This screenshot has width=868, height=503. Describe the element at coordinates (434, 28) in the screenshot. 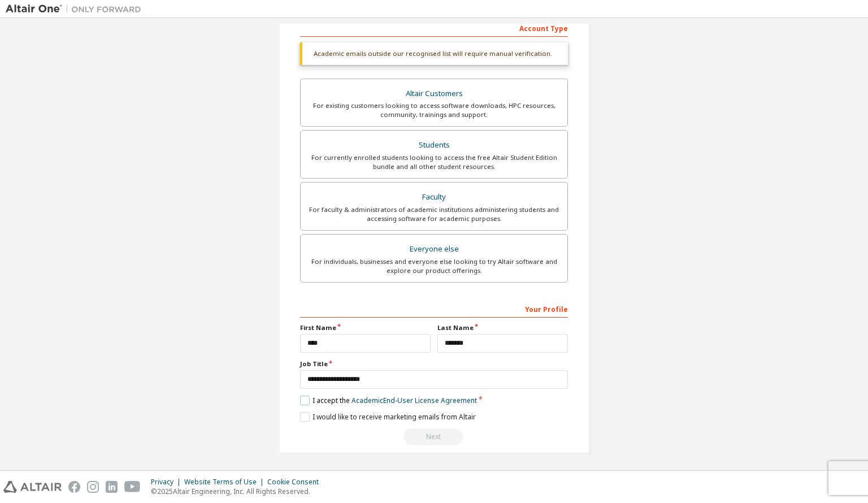

I see `div: Account Type` at that location.